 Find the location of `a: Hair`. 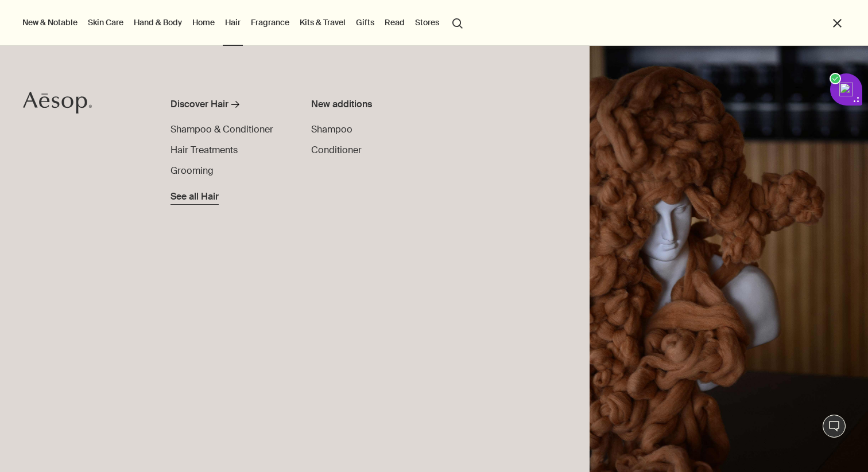

a: Hair is located at coordinates (233, 23).